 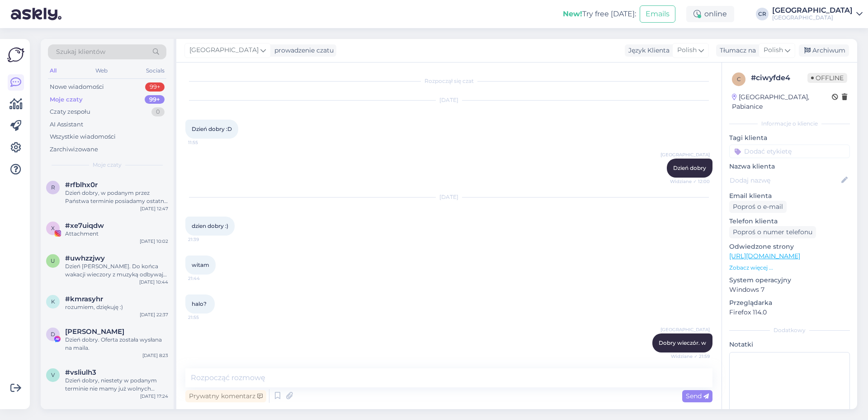 What do you see at coordinates (690, 167) in the screenshot?
I see `span: Dzień dobry` at bounding box center [690, 167].